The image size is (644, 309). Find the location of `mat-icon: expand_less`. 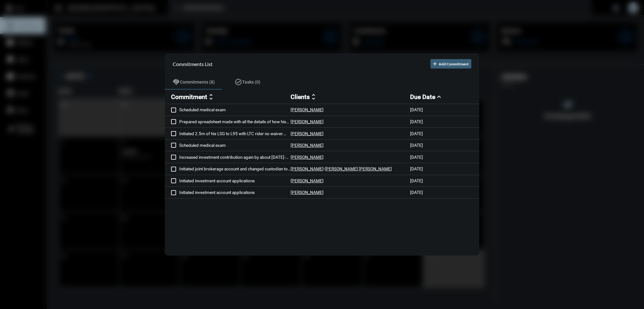

mat-icon: expand_less is located at coordinates (439, 97).